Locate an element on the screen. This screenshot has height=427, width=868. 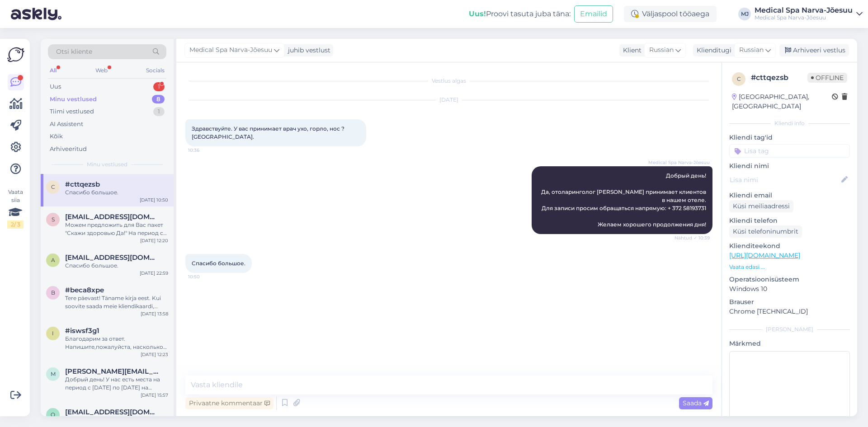
div: Vestlus algas is located at coordinates (449, 81).